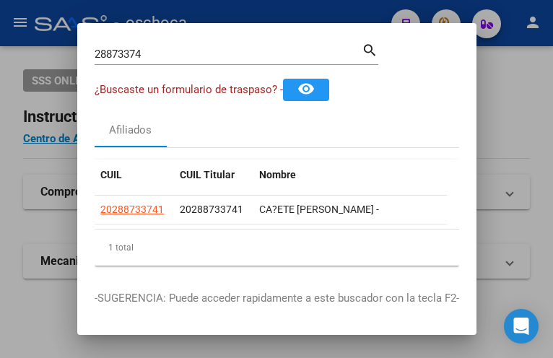 This screenshot has height=358, width=553. Describe the element at coordinates (276, 298) in the screenshot. I see `p: -SUGERENCIA: Puede acceder rapidamente a este buscador con la tecla F2-` at that location.